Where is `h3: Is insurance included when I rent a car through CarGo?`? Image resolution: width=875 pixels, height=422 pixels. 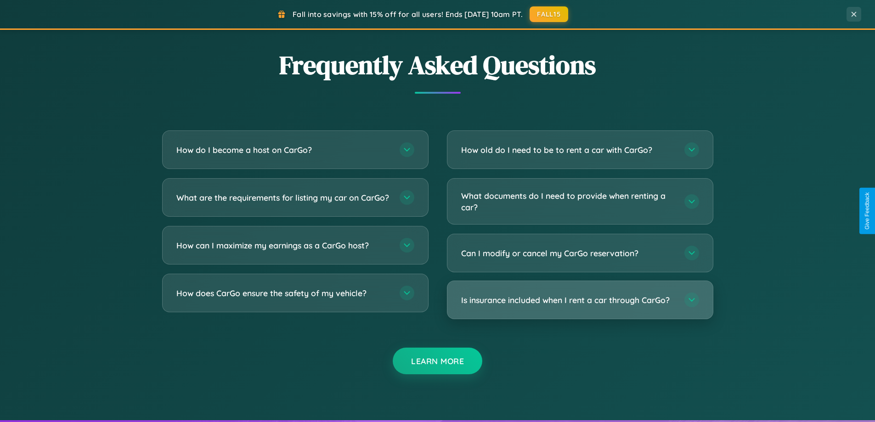
h3: Is insurance included when I rent a car through CarGo? is located at coordinates (568, 300).